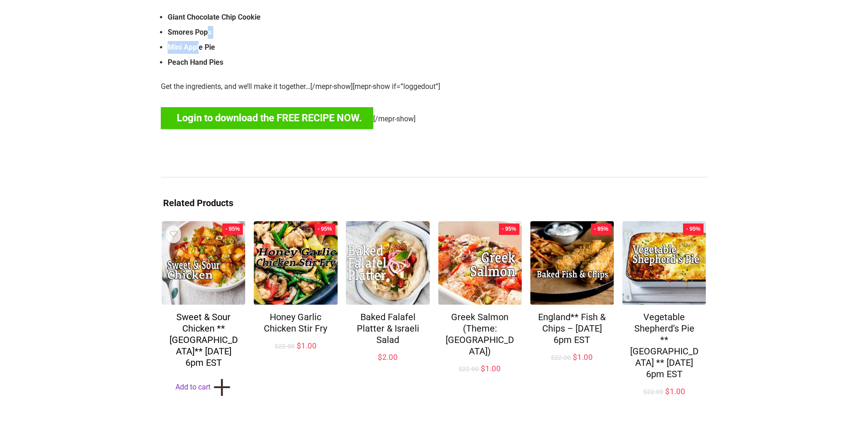  Describe the element at coordinates (191, 47) in the screenshot. I see `strong: Mini Apple Pie` at that location.